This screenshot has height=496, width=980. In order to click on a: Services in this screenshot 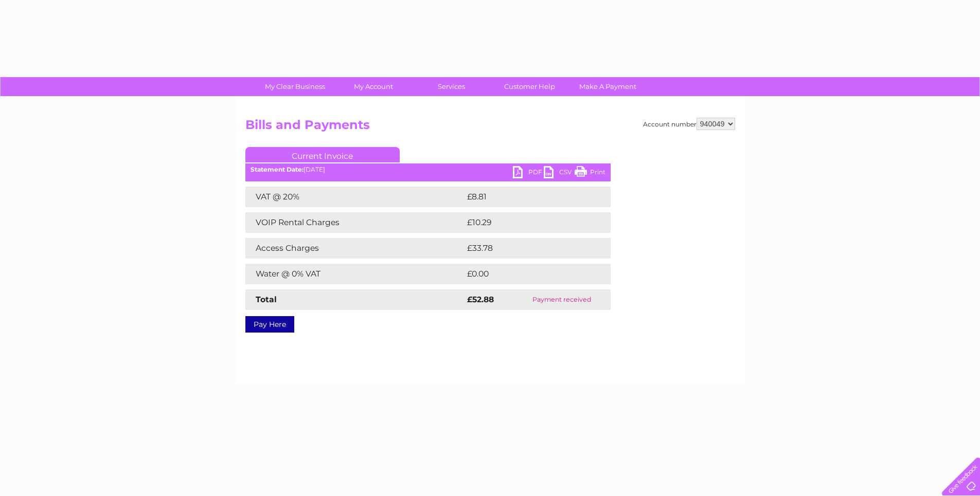, I will do `click(451, 87)`.